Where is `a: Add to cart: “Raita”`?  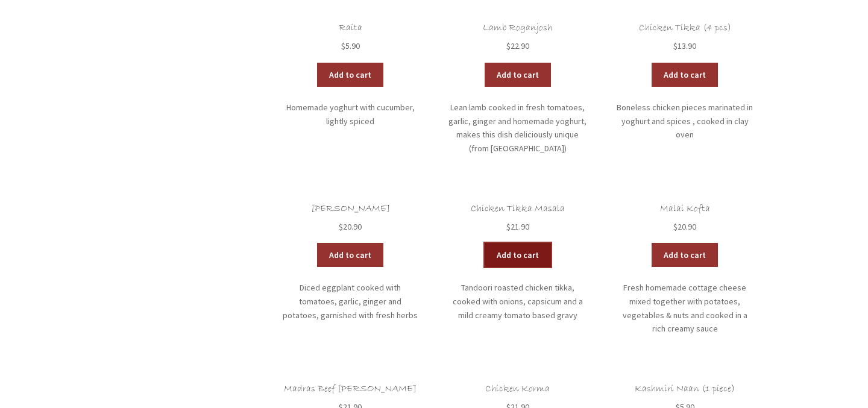 a: Add to cart: “Raita” is located at coordinates (350, 75).